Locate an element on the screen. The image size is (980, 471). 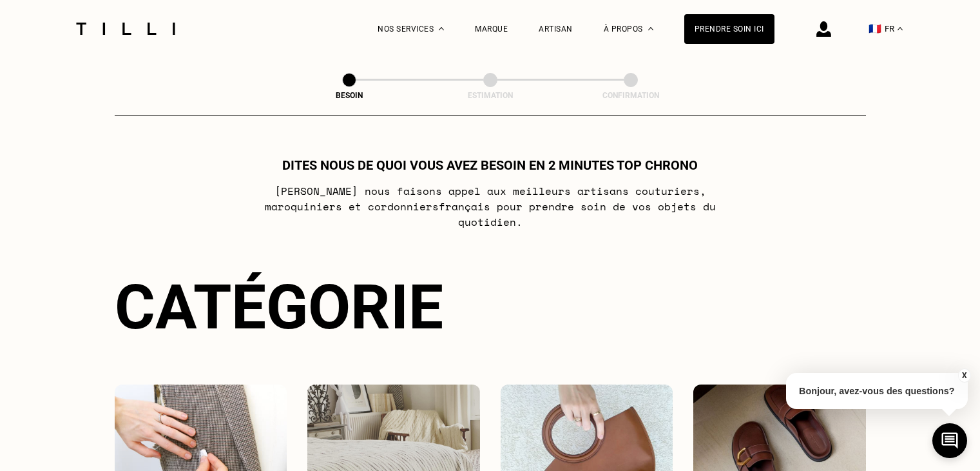
p: Bonjour, avez-vous des questions? is located at coordinates (877, 390).